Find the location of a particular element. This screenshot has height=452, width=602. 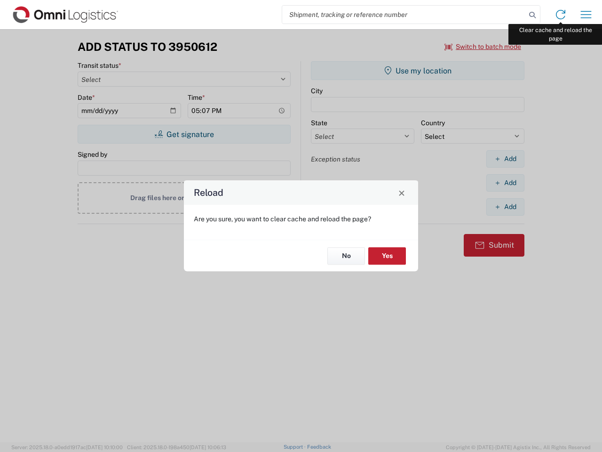

button: No is located at coordinates (346, 256).